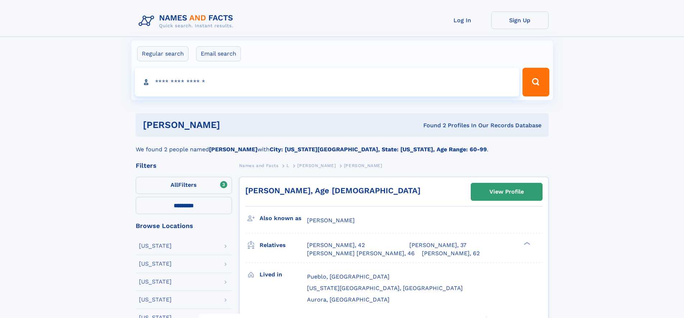  What do you see at coordinates (283, 219) in the screenshot?
I see `h3: Also known as` at bounding box center [283, 219].